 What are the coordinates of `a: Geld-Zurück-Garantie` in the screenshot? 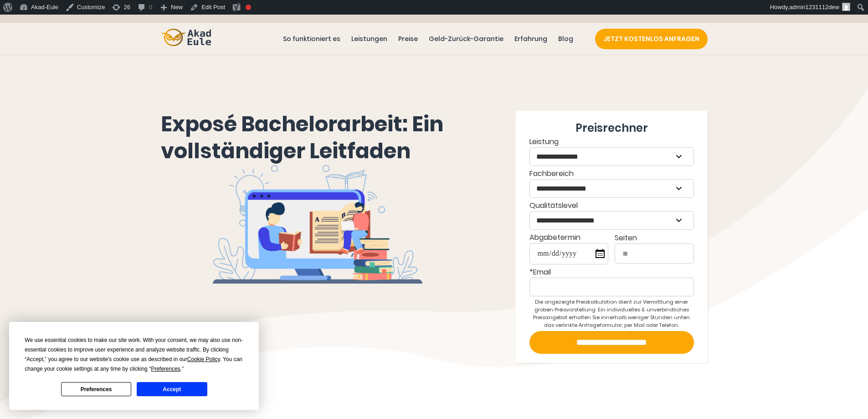 It's located at (466, 39).